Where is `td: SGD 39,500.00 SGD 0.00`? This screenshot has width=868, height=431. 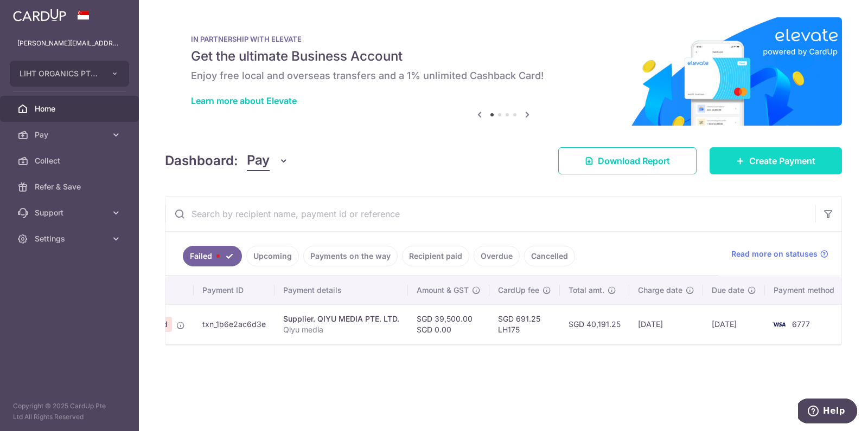
td: SGD 39,500.00 SGD 0.00 is located at coordinates (448, 324).